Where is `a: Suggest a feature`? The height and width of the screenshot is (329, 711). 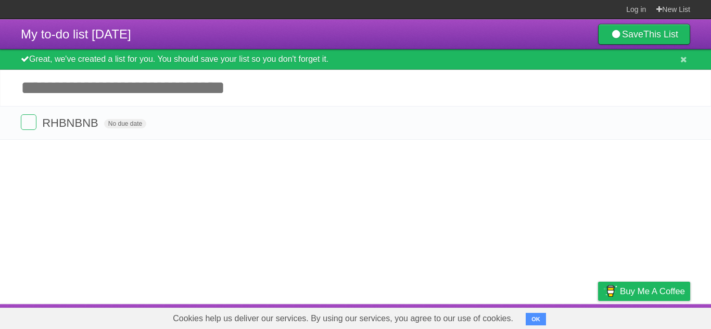 a: Suggest a feature is located at coordinates (657, 317).